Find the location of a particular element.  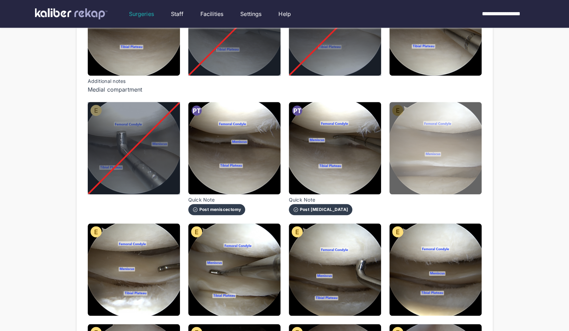

div: Settings is located at coordinates (250, 14).